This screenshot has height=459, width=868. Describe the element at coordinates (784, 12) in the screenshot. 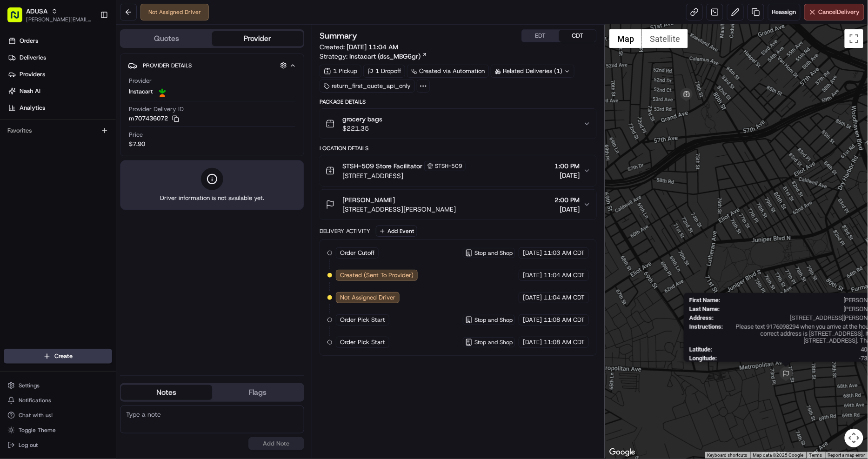

I see `span: Reassign` at that location.